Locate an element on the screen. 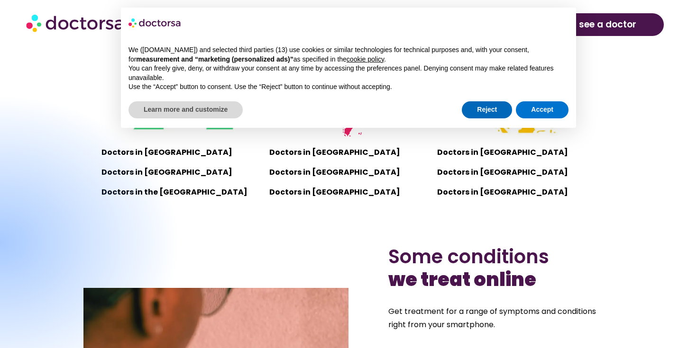 This screenshot has height=348, width=697. h2: Some conditions is located at coordinates (501, 268).